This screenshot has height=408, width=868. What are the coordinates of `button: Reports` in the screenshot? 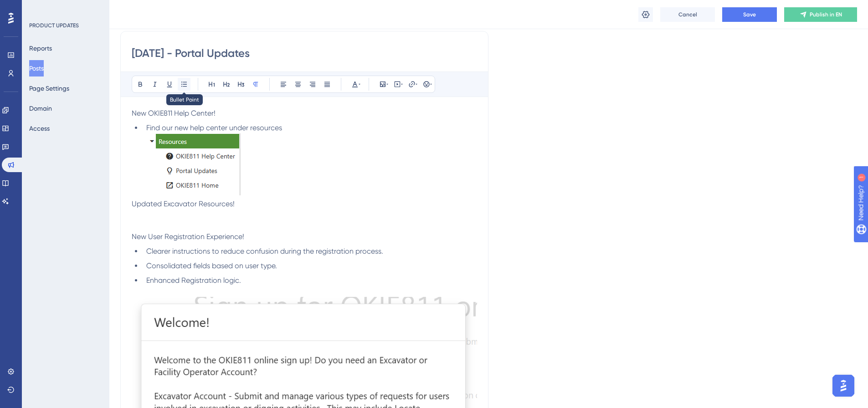 It's located at (41, 48).